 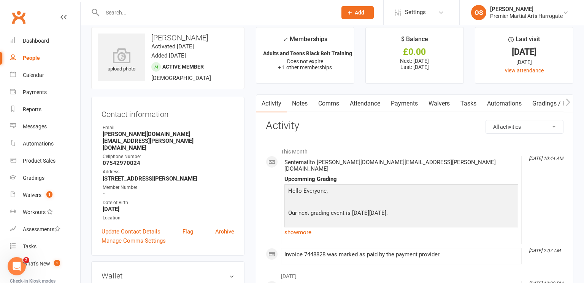 I want to click on div: Automations, so click(x=38, y=143).